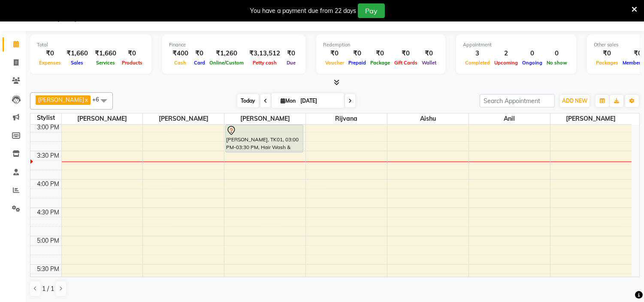 The height and width of the screenshot is (302, 644). Describe the element at coordinates (429, 63) in the screenshot. I see `span: Wallet` at that location.